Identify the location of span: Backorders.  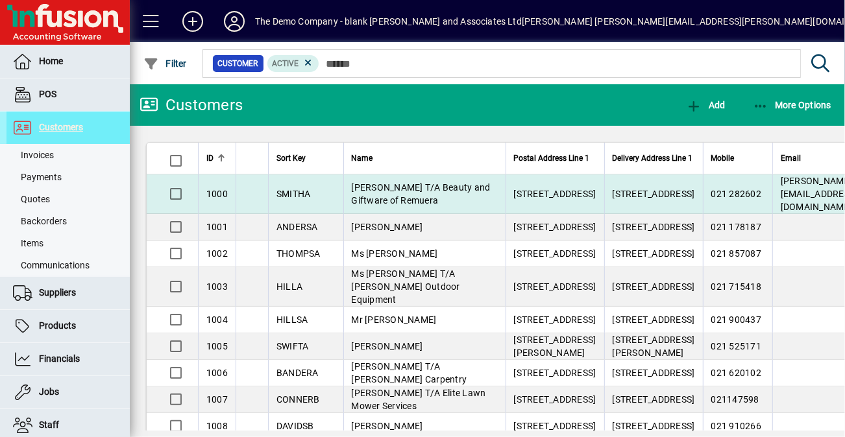
(40, 221).